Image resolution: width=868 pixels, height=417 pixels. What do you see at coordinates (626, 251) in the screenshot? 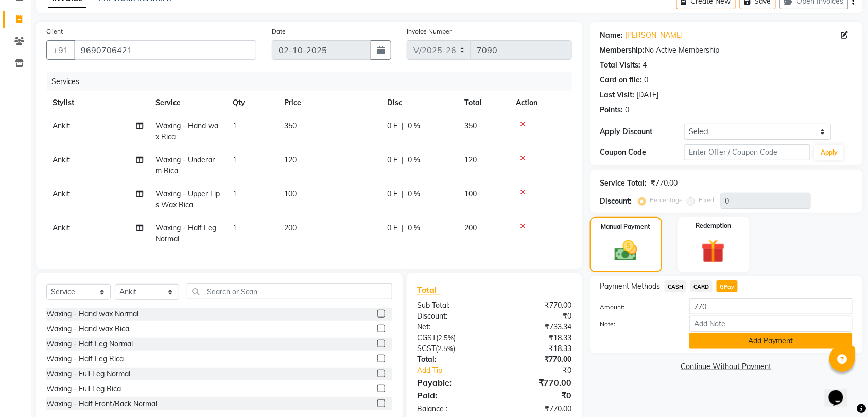
I see `img: _cash.svg` at bounding box center [626, 251].